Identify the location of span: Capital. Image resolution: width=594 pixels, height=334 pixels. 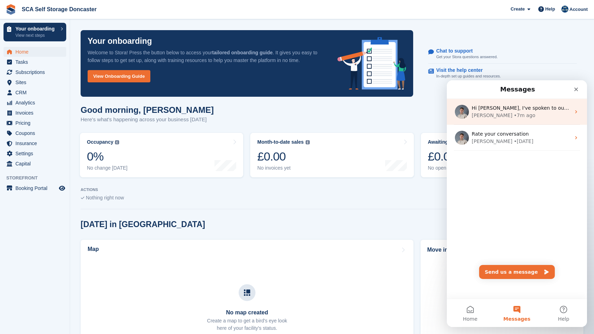
(36, 164).